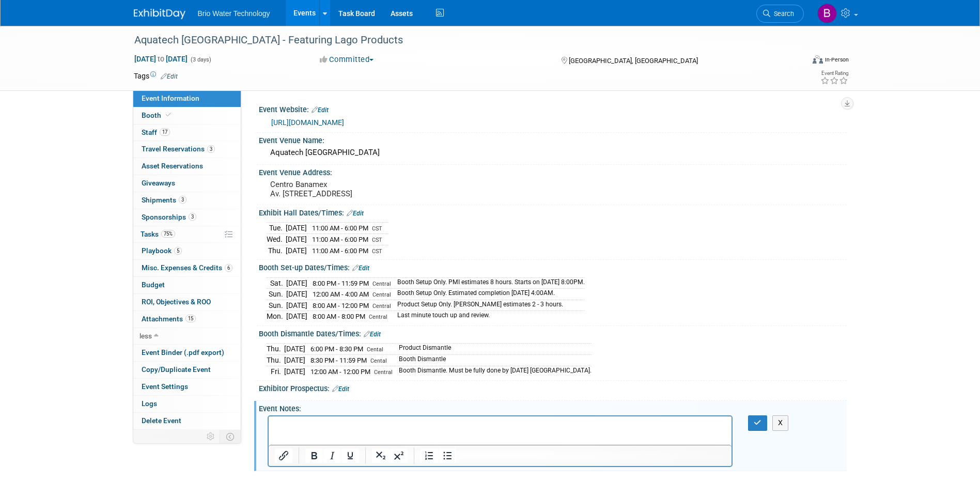  Describe the element at coordinates (153, 285) in the screenshot. I see `span: Budget` at that location.